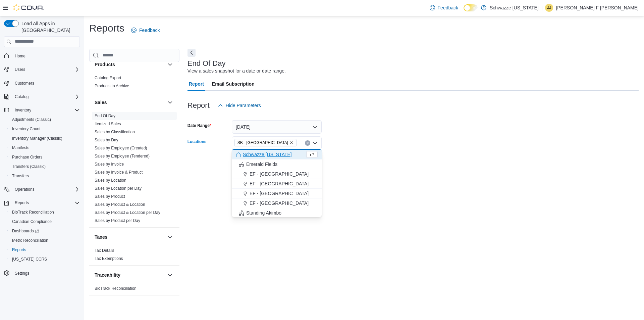 This screenshot has height=320, width=644. I want to click on span: Sales by Product per Day, so click(117, 221).